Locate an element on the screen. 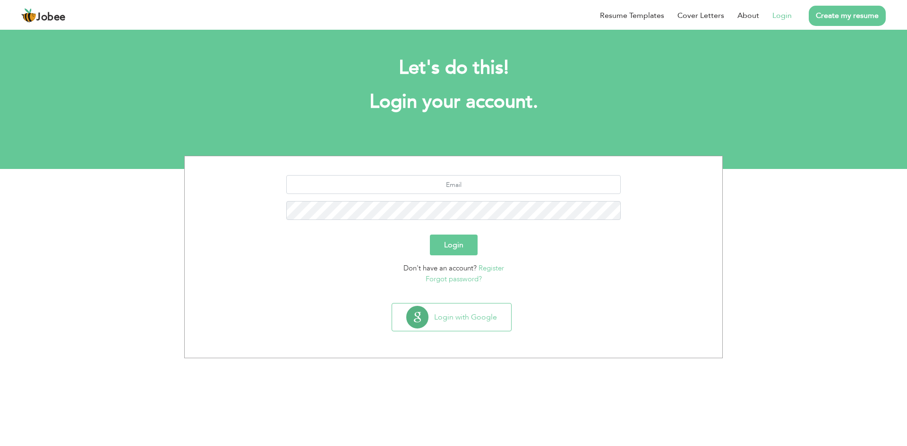  a: Cover Letters is located at coordinates (700, 16).